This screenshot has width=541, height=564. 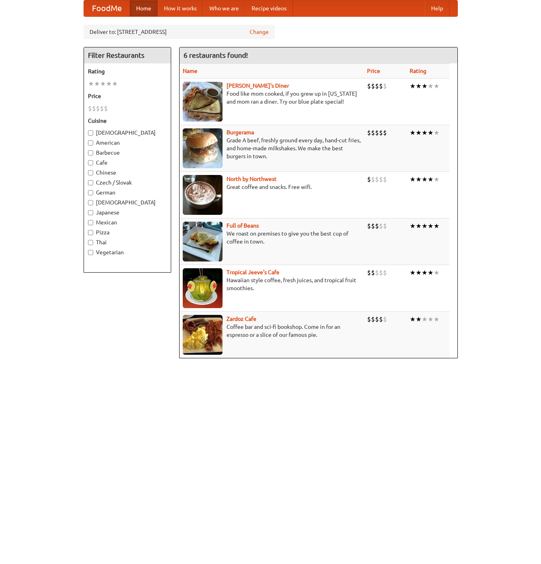 I want to click on h5: Cuisine, so click(x=127, y=121).